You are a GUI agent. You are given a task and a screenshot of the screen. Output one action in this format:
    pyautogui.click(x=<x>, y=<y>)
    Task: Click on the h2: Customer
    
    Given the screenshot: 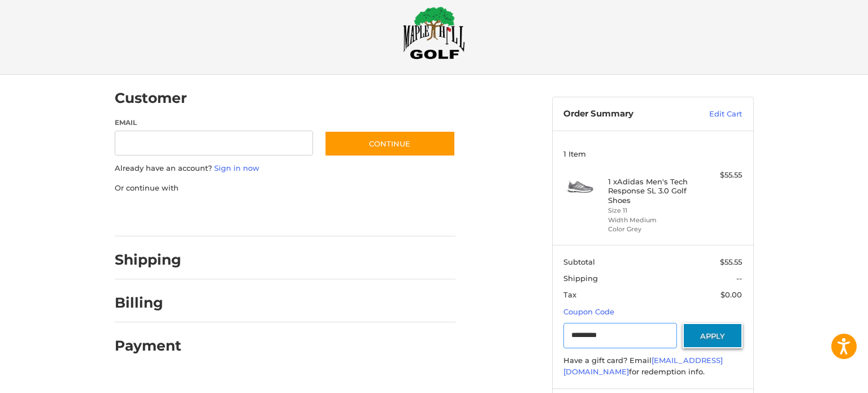 What is the action you would take?
    pyautogui.click(x=151, y=98)
    